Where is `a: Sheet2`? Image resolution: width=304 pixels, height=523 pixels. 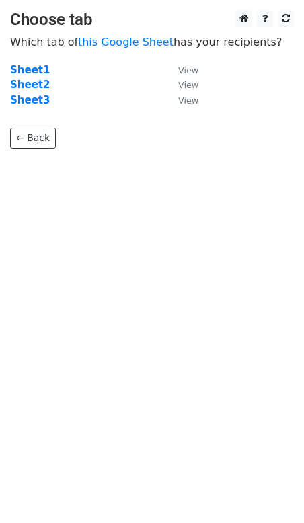
a: Sheet2 is located at coordinates (30, 85).